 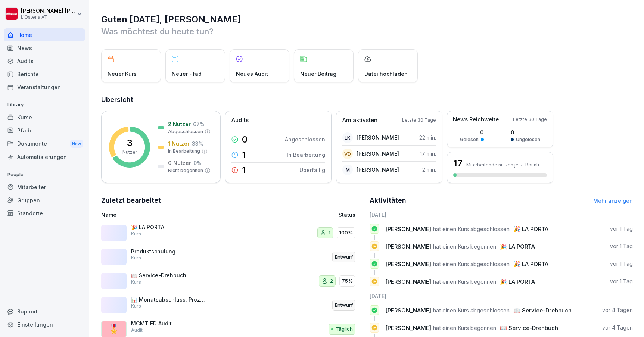 What do you see at coordinates (469, 139) in the screenshot?
I see `p: Gelesen` at bounding box center [469, 139].